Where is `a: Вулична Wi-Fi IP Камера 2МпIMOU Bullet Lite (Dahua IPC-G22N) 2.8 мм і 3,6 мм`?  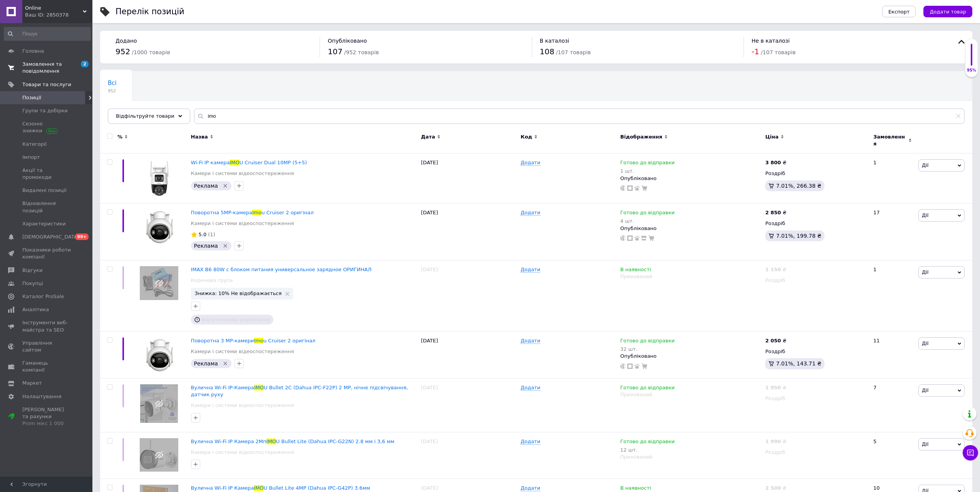
a: Вулична Wi-Fi IP Камера 2МпIMOU Bullet Lite (Dahua IPC-G22N) 2.8 мм і 3,6 мм is located at coordinates (293, 441).